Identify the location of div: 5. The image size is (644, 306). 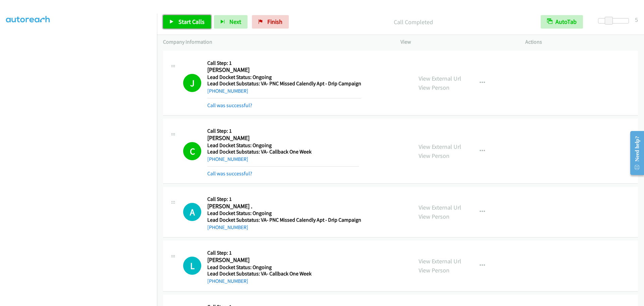
(637, 20).